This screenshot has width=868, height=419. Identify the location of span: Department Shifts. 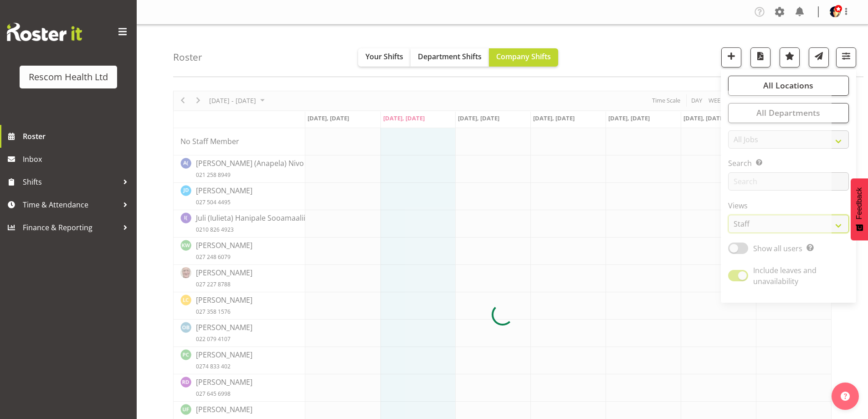
(450, 56).